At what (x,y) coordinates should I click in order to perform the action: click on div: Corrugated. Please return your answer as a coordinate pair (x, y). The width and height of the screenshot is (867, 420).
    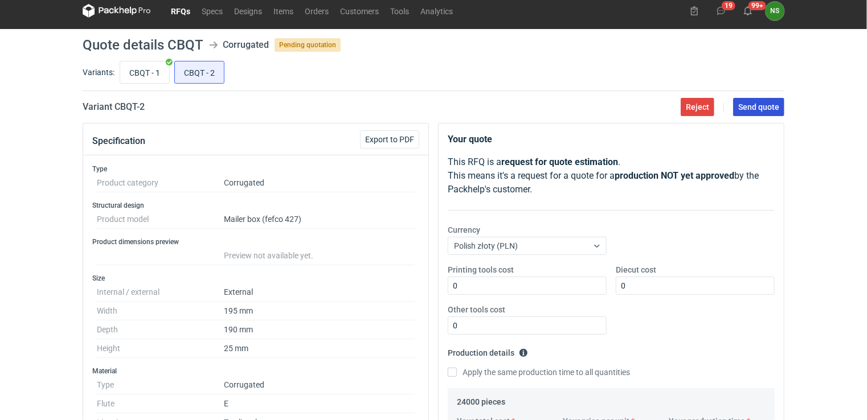
    Looking at the image, I should click on (245, 45).